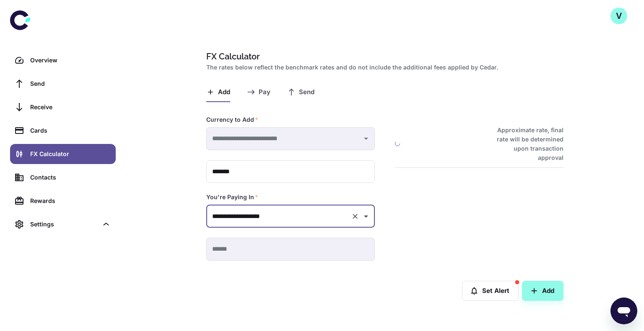  I want to click on div: Cards, so click(70, 130).